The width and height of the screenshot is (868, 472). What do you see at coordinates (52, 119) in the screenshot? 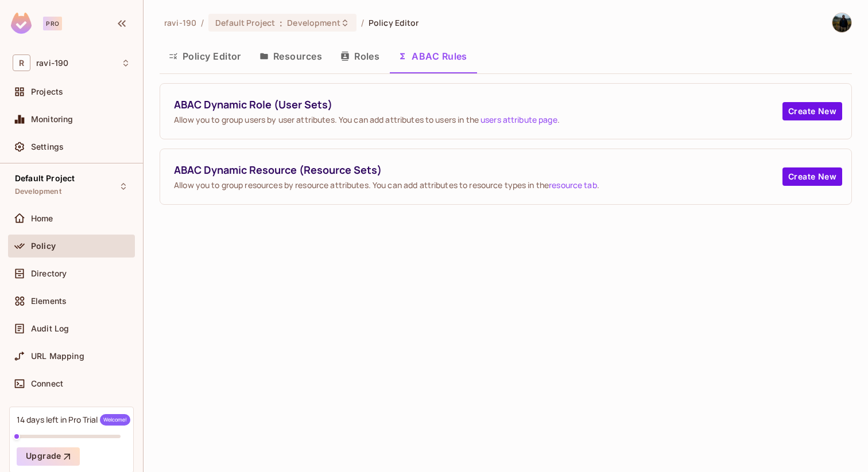
I see `span: Monitoring` at bounding box center [52, 119].